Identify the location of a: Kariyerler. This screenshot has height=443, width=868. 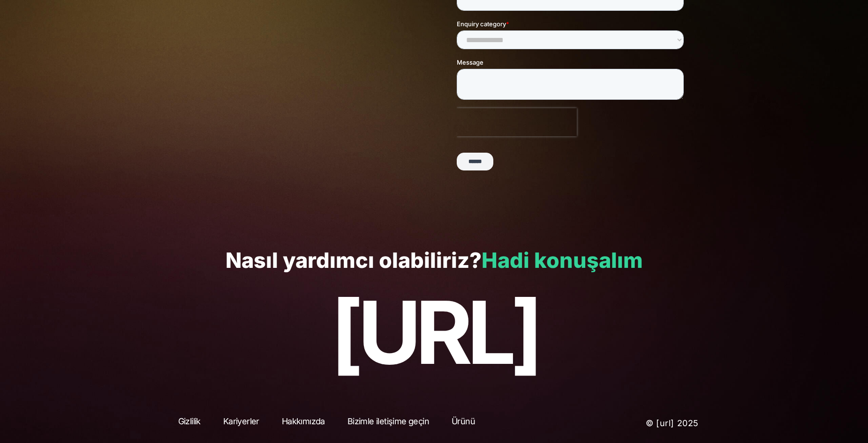
(241, 424).